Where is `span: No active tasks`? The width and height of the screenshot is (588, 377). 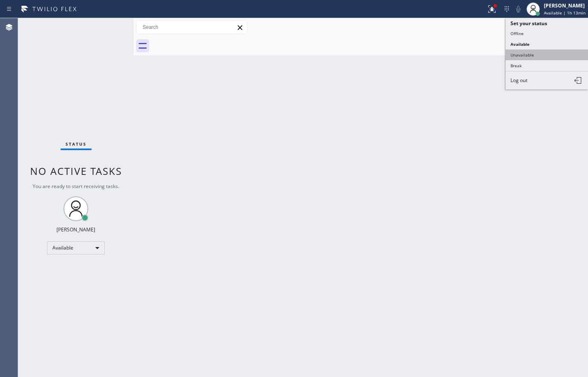
span: No active tasks is located at coordinates (76, 171).